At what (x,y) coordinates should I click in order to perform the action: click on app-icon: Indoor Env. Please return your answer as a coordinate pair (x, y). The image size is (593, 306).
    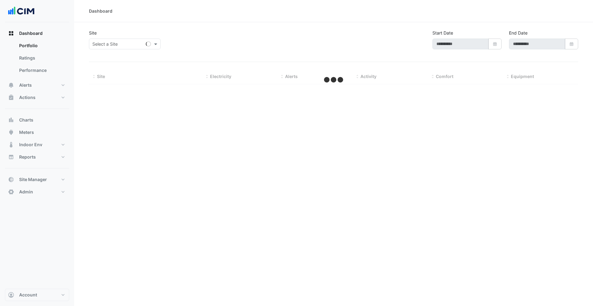
    Looking at the image, I should click on (11, 145).